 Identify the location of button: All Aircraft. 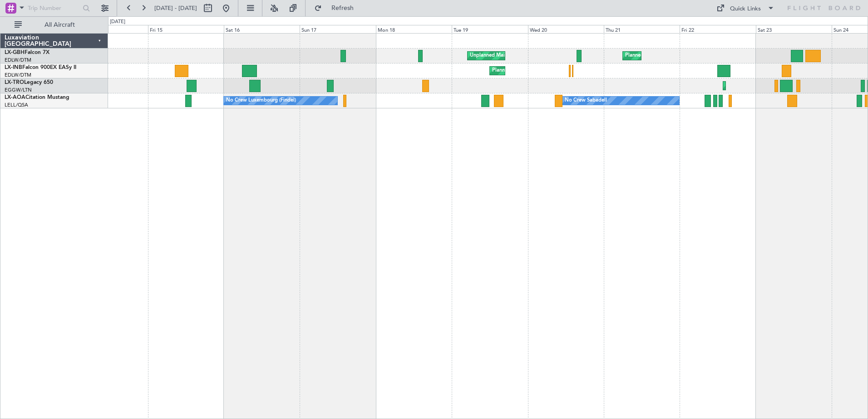
(54, 25).